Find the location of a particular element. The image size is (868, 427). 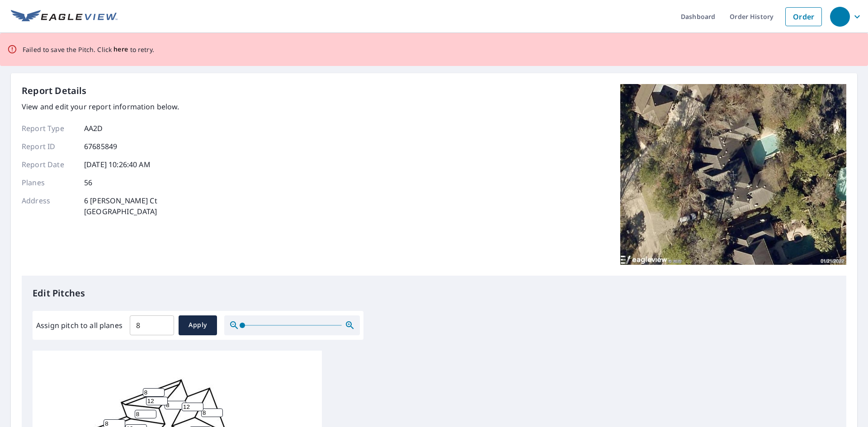

button: here is located at coordinates (121, 49).